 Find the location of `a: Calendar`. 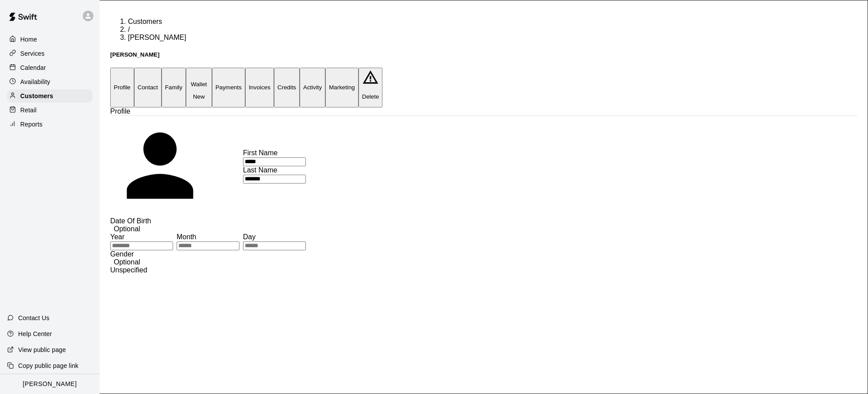

a: Calendar is located at coordinates (50, 68).